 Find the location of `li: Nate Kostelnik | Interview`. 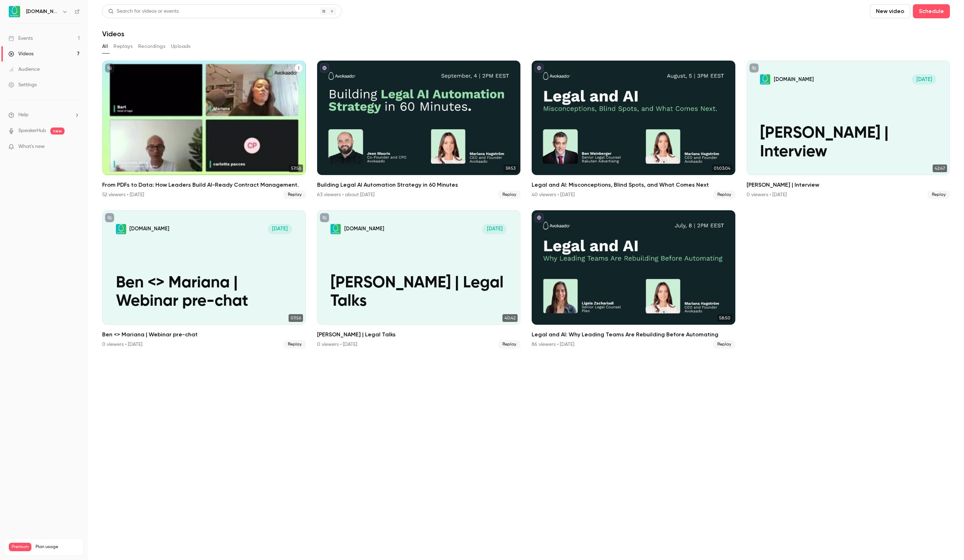

li: Nate Kostelnik | Interview is located at coordinates (848, 130).